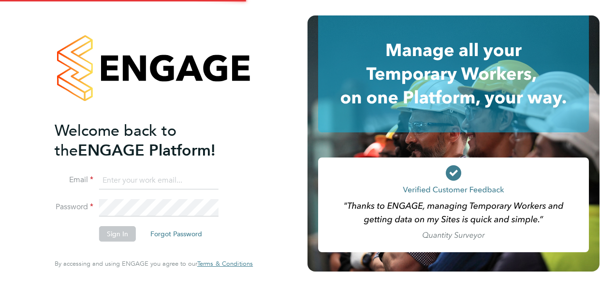 The image size is (615, 287). I want to click on button: Sign In, so click(117, 234).